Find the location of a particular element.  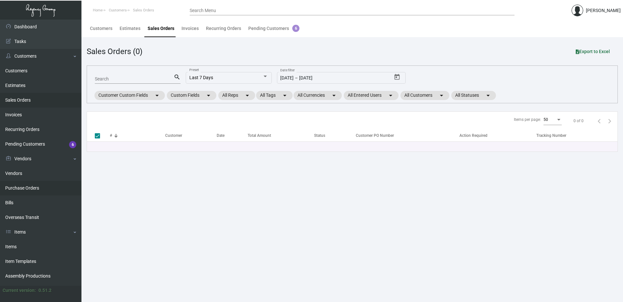

div: Recurring Orders is located at coordinates (224, 28).